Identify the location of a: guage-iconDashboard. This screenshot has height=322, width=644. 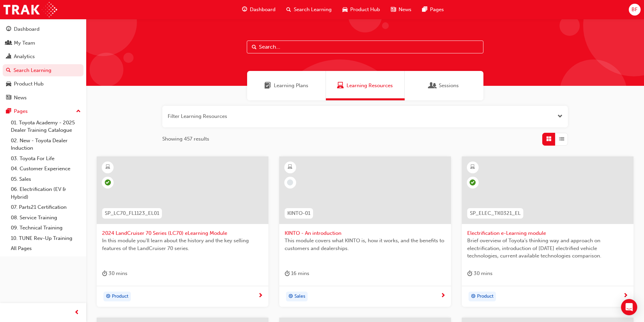
(259, 10).